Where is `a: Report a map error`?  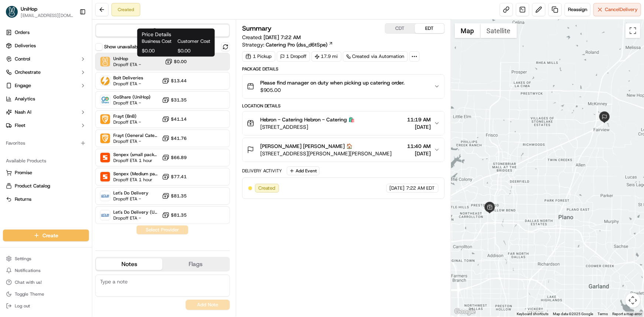
a: Report a map error is located at coordinates (627, 314).